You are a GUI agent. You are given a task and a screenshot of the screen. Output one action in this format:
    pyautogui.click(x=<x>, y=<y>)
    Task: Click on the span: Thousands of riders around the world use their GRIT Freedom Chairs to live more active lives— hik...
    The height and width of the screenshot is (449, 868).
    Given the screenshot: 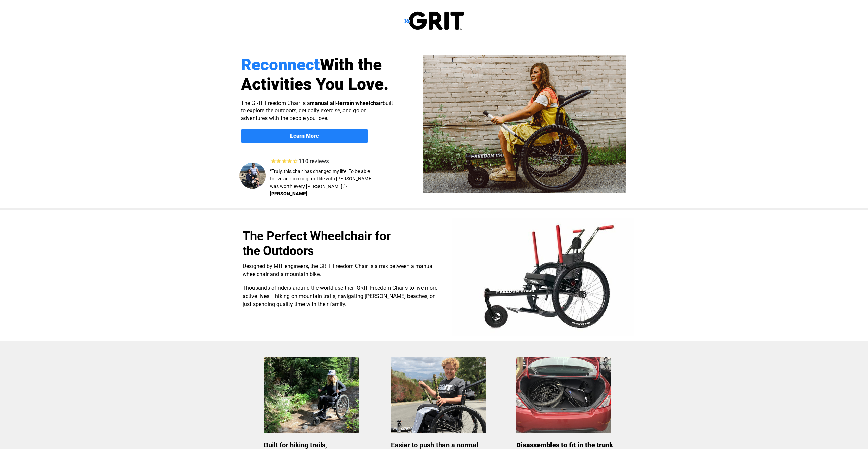 What is the action you would take?
    pyautogui.click(x=339, y=296)
    